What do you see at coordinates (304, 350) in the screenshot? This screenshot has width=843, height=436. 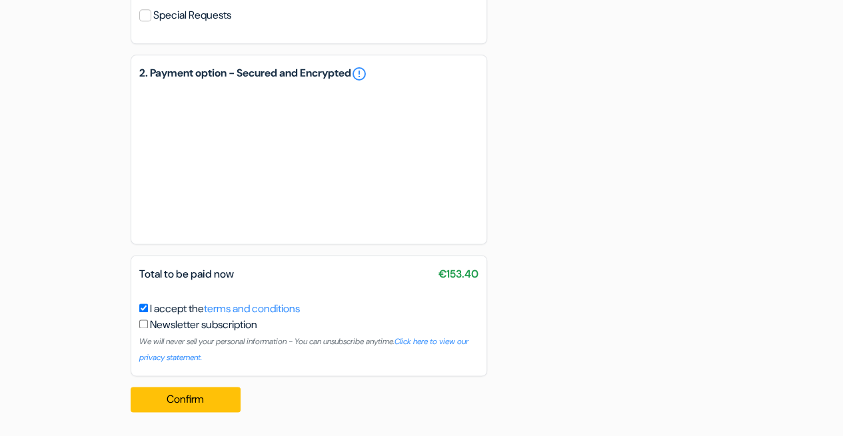 I see `a: Click here to view our privacy statement.` at bounding box center [304, 350].